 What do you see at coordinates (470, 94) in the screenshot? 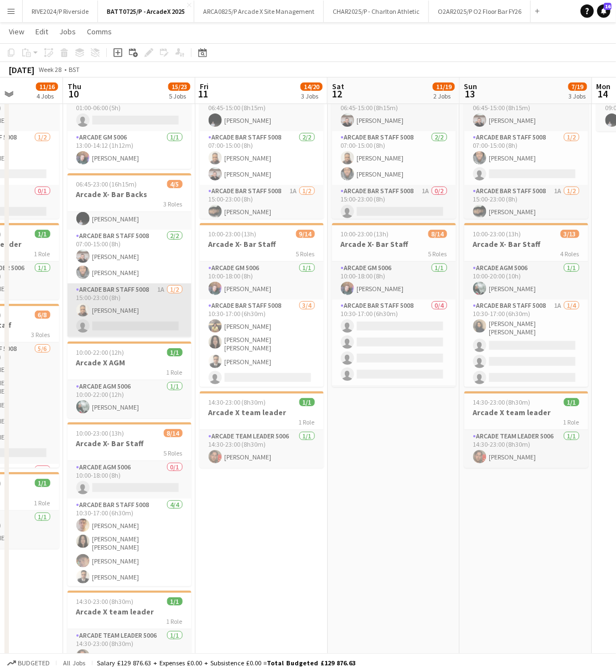
I see `span: 13` at bounding box center [470, 94].